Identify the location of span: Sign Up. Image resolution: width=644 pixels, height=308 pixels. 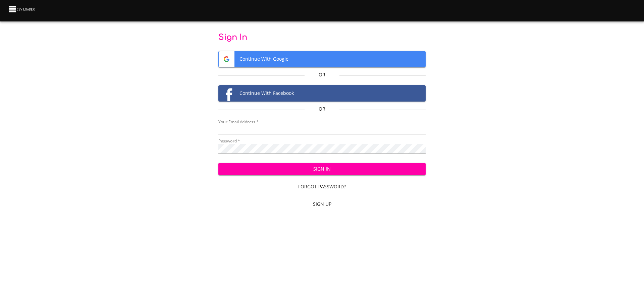
(322, 204).